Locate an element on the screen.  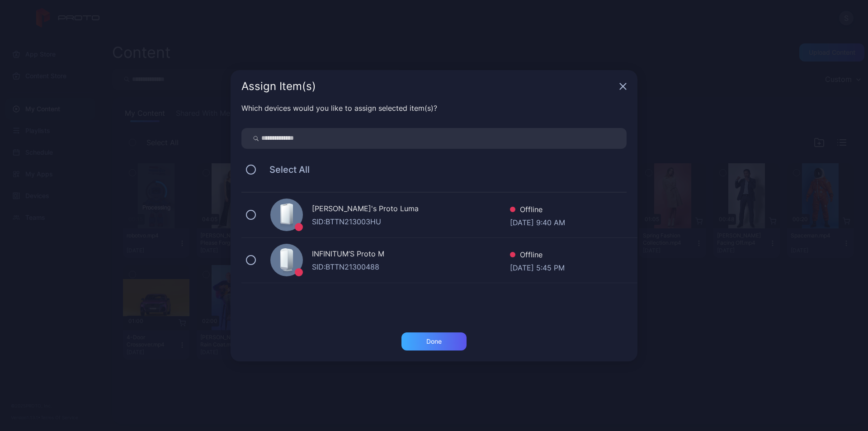
div: Assign Item(s) is located at coordinates (428, 86).